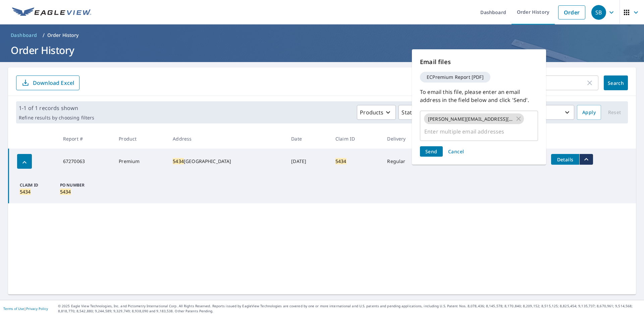 This screenshot has width=644, height=317. What do you see at coordinates (431, 151) in the screenshot?
I see `span: Send` at bounding box center [431, 151].